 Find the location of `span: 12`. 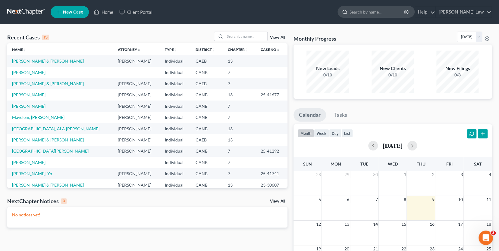

span: 12 is located at coordinates (318, 224).